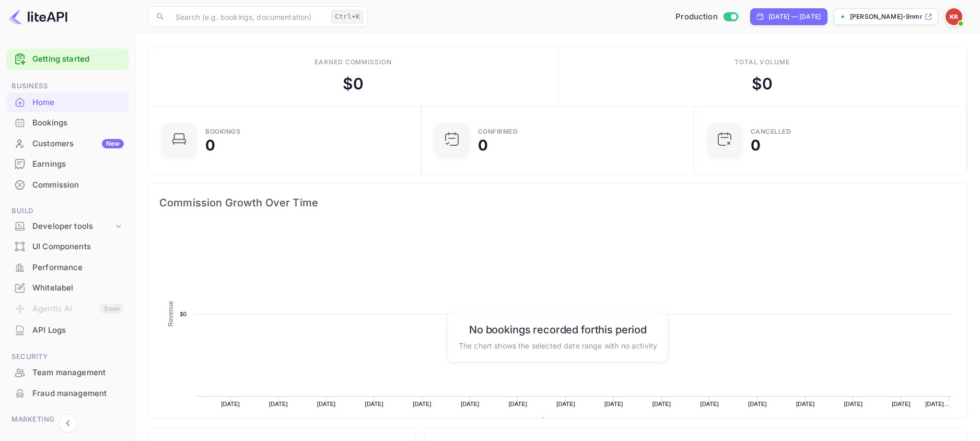  Describe the element at coordinates (67, 102) in the screenshot. I see `a: Home` at that location.